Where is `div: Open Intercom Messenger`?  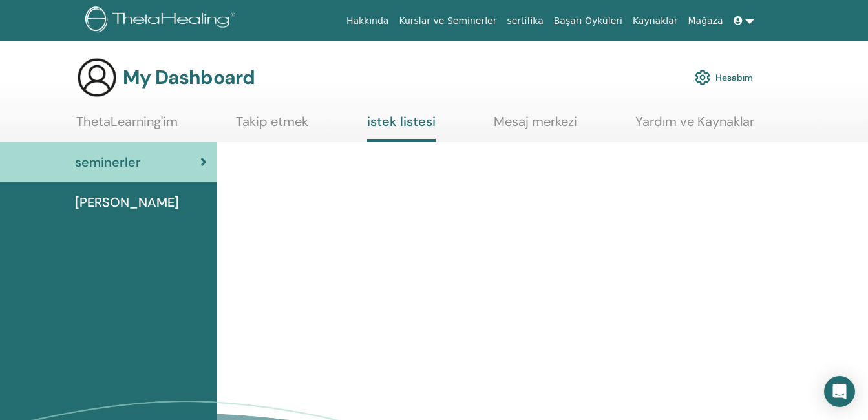
div: Open Intercom Messenger is located at coordinates (840, 392).